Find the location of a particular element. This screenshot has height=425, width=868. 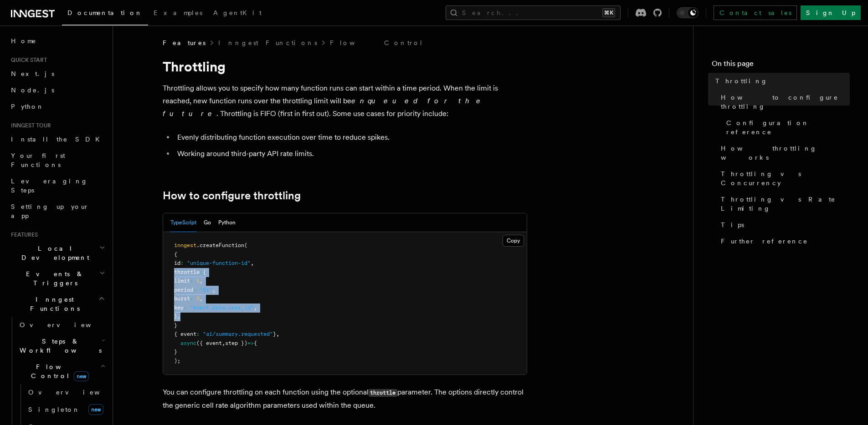

a: How throttling works is located at coordinates (783, 153).